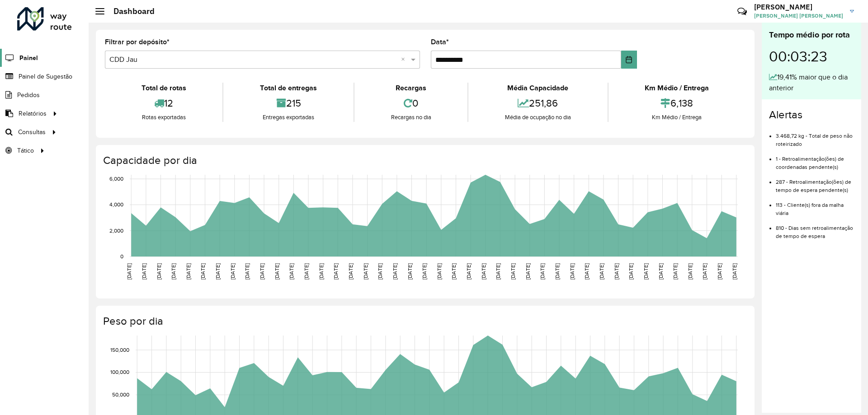 The width and height of the screenshot is (868, 415). I want to click on div: Rotas exportadas, so click(164, 118).